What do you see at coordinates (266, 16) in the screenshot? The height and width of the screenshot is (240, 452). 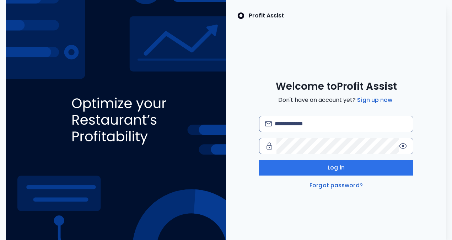 I see `p: Profit Assist` at bounding box center [266, 16].